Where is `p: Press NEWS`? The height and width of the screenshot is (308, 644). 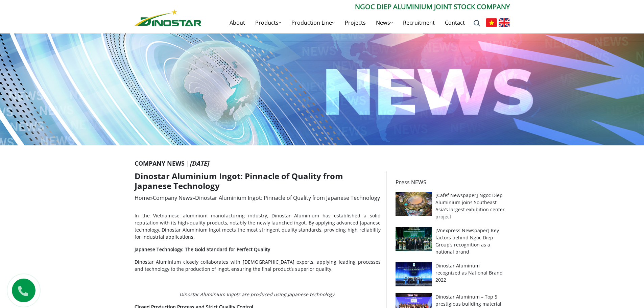 p: Press NEWS is located at coordinates (451, 182).